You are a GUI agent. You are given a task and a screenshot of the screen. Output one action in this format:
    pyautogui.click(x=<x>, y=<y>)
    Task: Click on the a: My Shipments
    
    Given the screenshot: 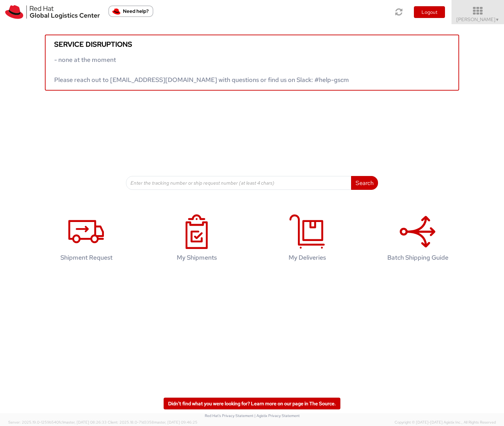 What is the action you would take?
    pyautogui.click(x=196, y=239)
    